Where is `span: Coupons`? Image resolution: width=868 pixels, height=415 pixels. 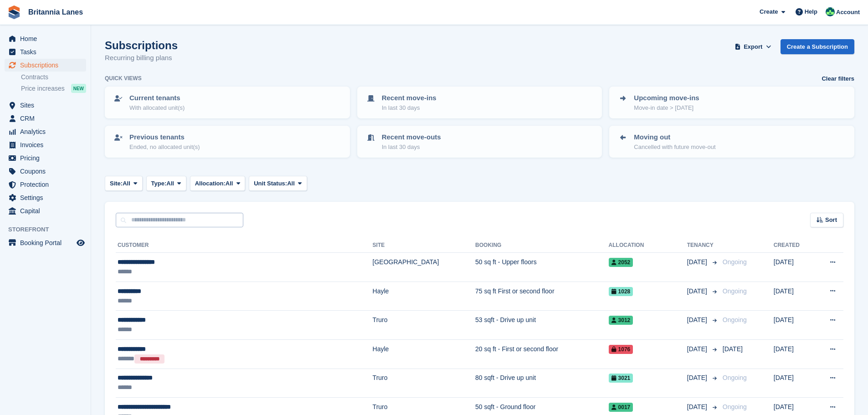
span: Coupons is located at coordinates (47, 171).